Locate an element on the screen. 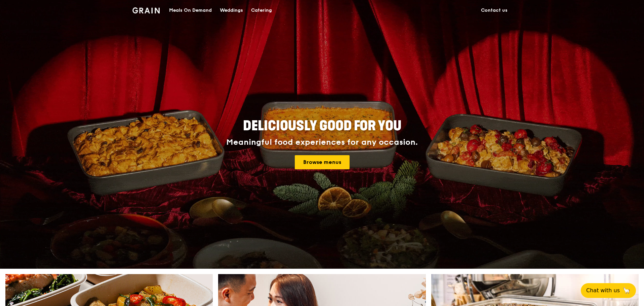 The height and width of the screenshot is (306, 644). span: Deliciously good for you is located at coordinates (322, 126).